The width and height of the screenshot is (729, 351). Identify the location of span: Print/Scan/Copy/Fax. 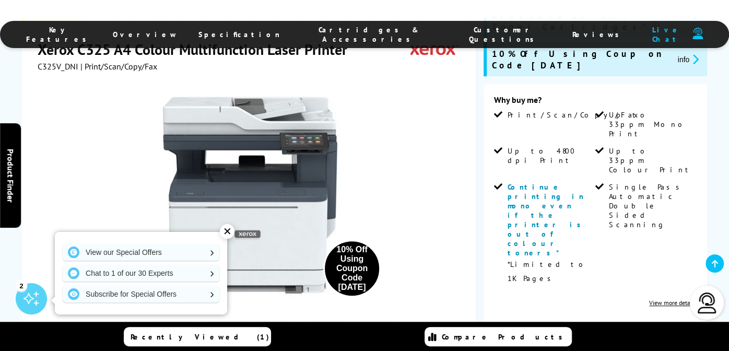
(574, 115).